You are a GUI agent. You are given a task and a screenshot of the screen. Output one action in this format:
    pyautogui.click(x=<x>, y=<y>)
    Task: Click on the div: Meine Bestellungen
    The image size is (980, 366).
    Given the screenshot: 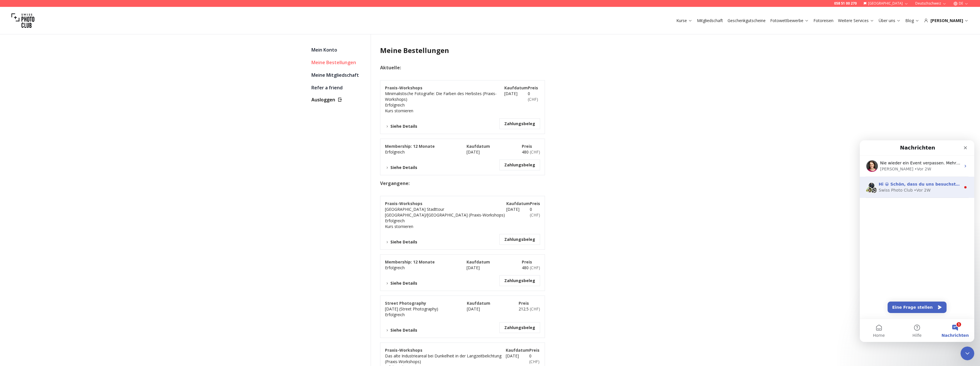 What is the action you would take?
    pyautogui.click(x=338, y=62)
    